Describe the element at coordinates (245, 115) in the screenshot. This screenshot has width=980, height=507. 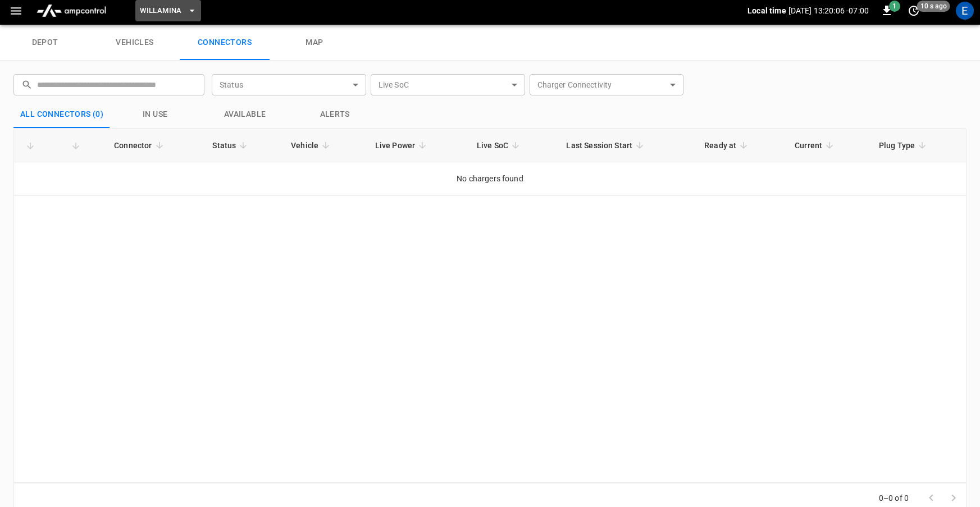
I see `button: Available` at that location.